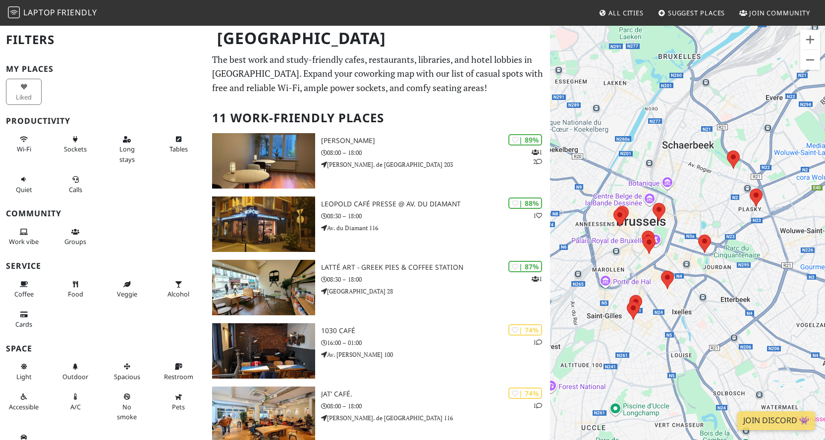 This screenshot has width=825, height=440. I want to click on button: Calls, so click(75, 184).